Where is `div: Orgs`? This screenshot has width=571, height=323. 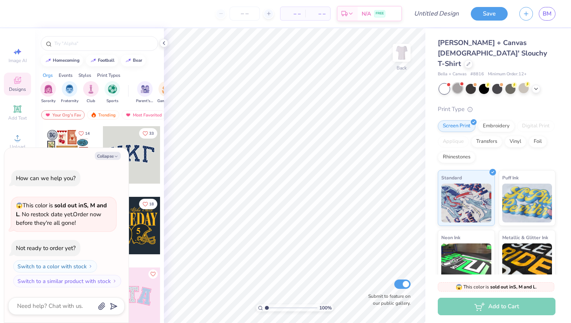
div: Orgs is located at coordinates (48, 75).